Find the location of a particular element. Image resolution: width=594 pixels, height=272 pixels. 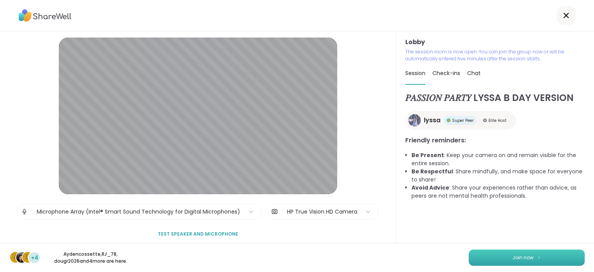

span: Session is located at coordinates (415, 73).